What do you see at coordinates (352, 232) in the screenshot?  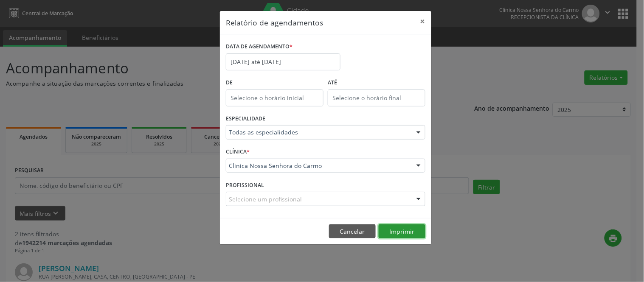 I see `button: Cancelar` at bounding box center [352, 232].